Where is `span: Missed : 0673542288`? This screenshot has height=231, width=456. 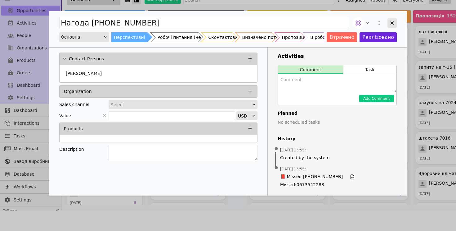
span: Missed : 0673542288 is located at coordinates (337, 184).